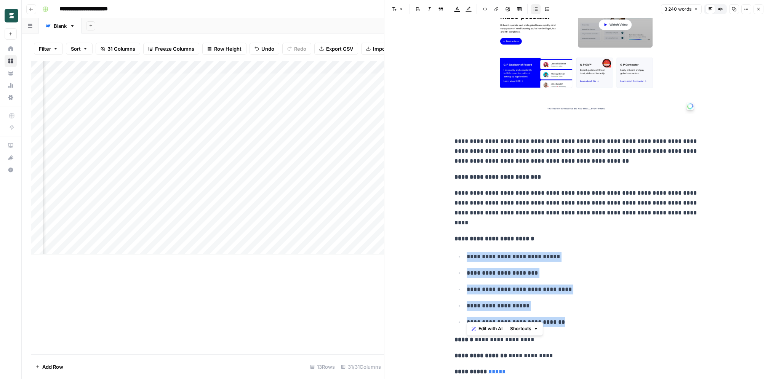 The height and width of the screenshot is (379, 768). I want to click on div: What's new?, so click(11, 158).